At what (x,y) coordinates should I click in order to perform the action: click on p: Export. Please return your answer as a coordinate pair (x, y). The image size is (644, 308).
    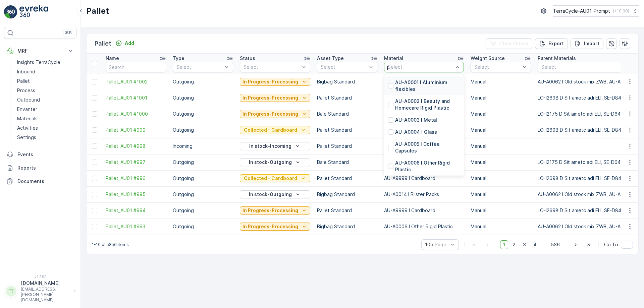
    Looking at the image, I should click on (556, 43).